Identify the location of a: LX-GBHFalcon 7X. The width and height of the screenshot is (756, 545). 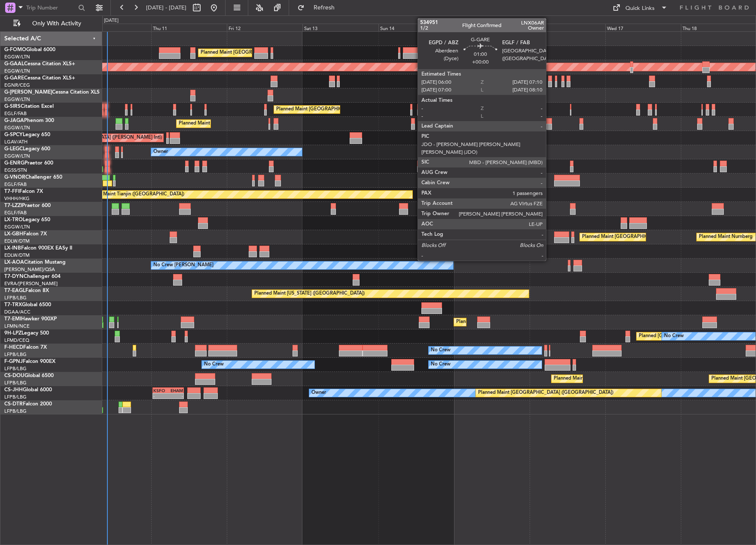
(26, 234).